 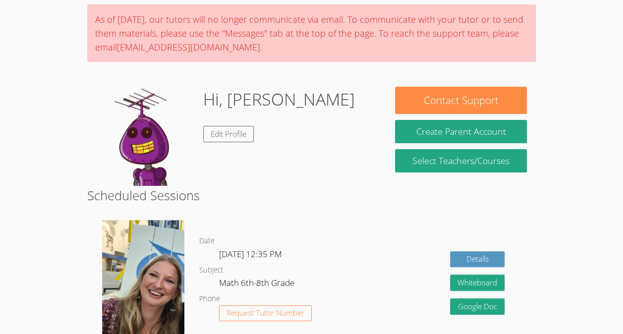 What do you see at coordinates (229, 134) in the screenshot?
I see `a: Edit Profile` at bounding box center [229, 134].